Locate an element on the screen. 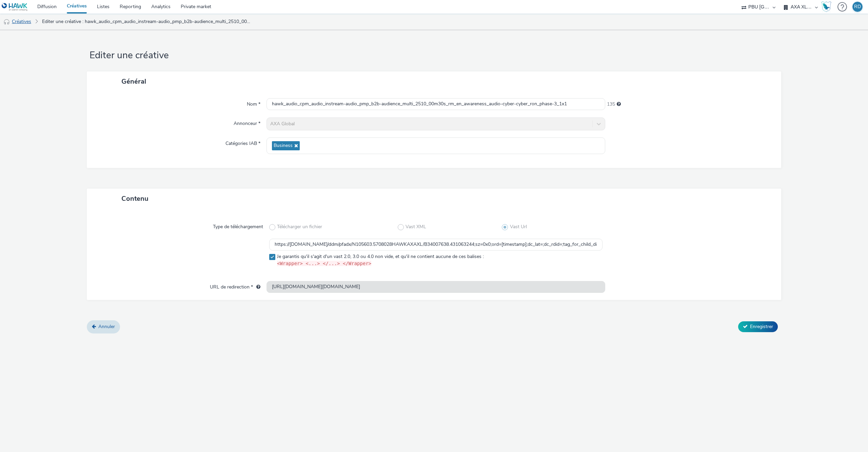 Image resolution: width=868 pixels, height=452 pixels. span: Je garantis qu'il s'agit d'un vast 2.0, 3.0 ou 4.0 non vide, et qu'il ne contient aucune de ces b... is located at coordinates (381, 261).